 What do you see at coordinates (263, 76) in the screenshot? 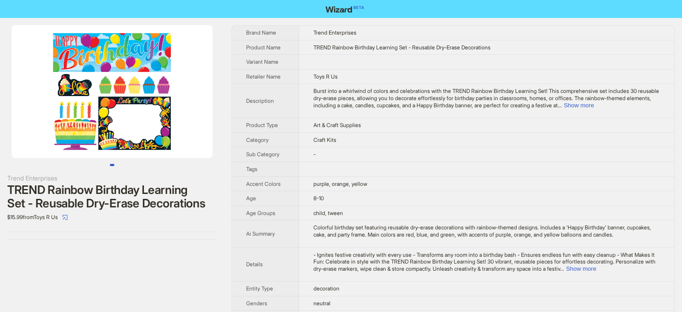
I see `span: Retailer Name` at bounding box center [263, 76].